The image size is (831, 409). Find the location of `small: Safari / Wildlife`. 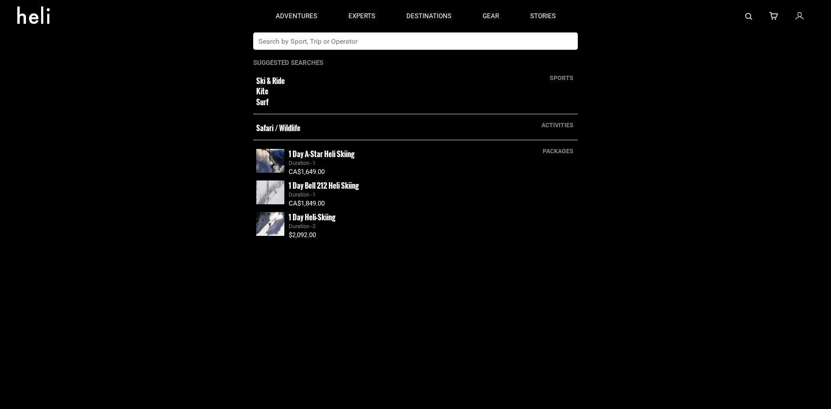

small: Safari / Wildlife is located at coordinates (383, 128).